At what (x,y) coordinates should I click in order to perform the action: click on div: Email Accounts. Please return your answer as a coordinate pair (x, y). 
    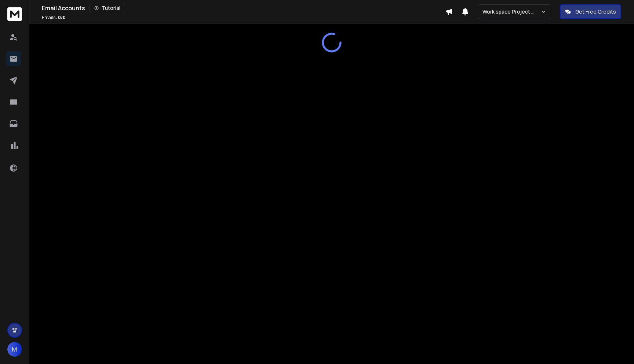
    Looking at the image, I should click on (243, 8).